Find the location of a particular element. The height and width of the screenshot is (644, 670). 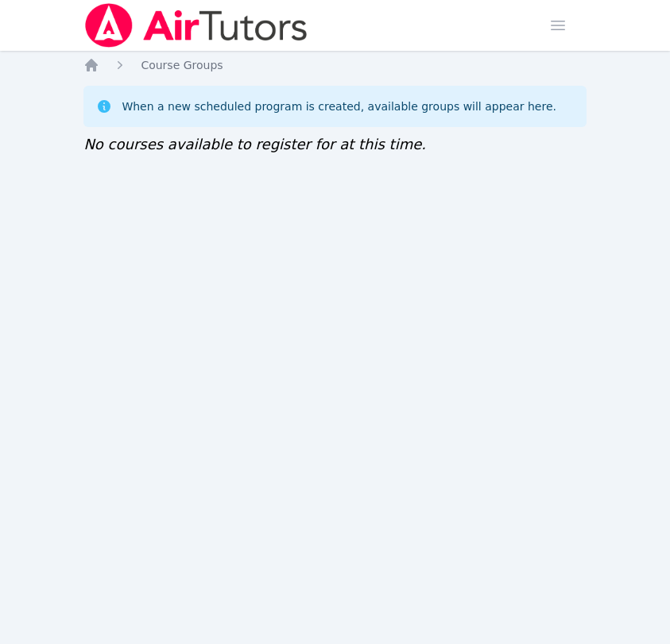

img: Air Tutors is located at coordinates (195, 25).